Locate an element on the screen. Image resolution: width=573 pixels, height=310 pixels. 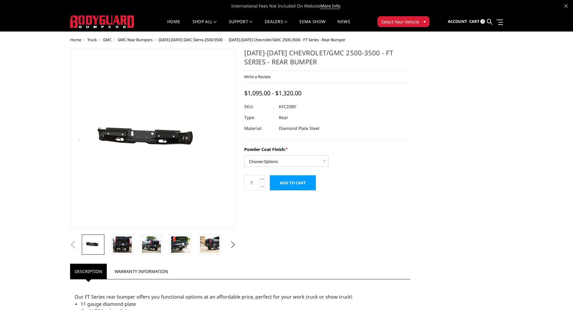
label: Powder Coat Finish: is located at coordinates (327, 149).